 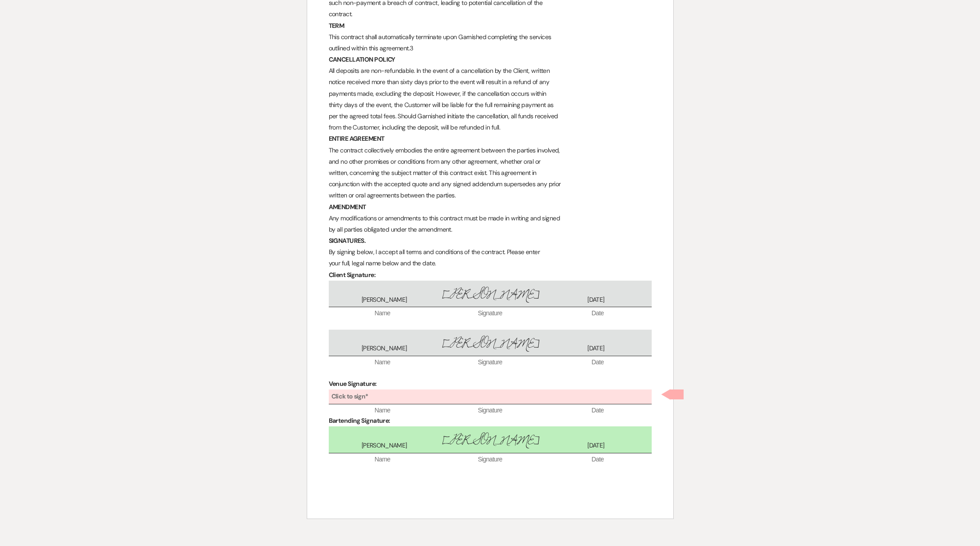 I want to click on p: written, concerning the subject matter of this contract exist. This agreement in, so click(x=490, y=173).